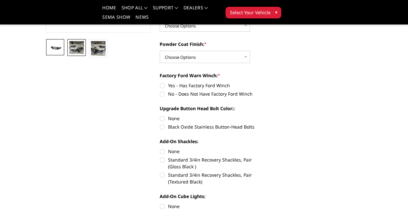  I want to click on a: News, so click(142, 19).